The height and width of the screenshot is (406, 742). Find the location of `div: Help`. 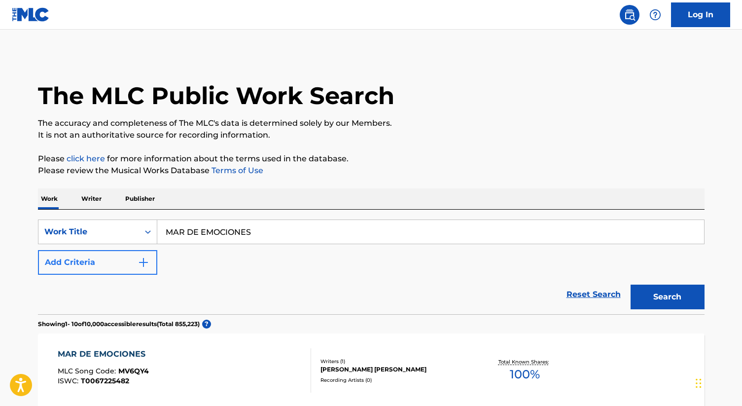

div: Help is located at coordinates (655, 15).